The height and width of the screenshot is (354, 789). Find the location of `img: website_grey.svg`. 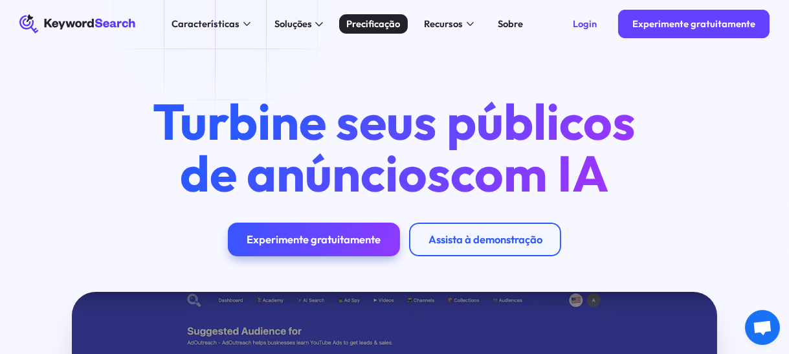

img: website_grey.svg is located at coordinates (26, 39).